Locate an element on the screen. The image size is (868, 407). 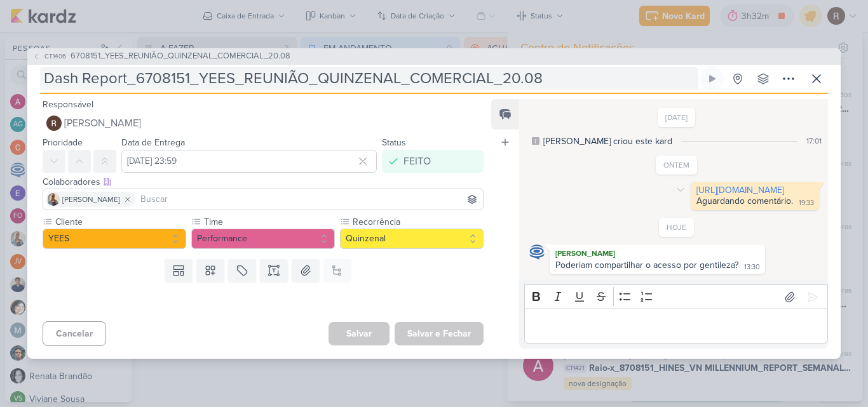
div: 17:01 is located at coordinates (814, 141).